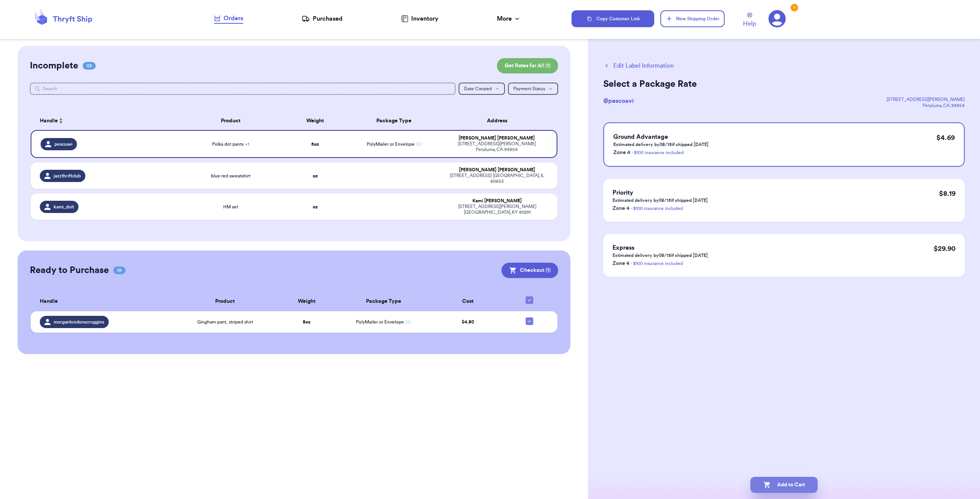 The height and width of the screenshot is (499, 980). I want to click on button: Get Rates for All (1), so click(527, 66).